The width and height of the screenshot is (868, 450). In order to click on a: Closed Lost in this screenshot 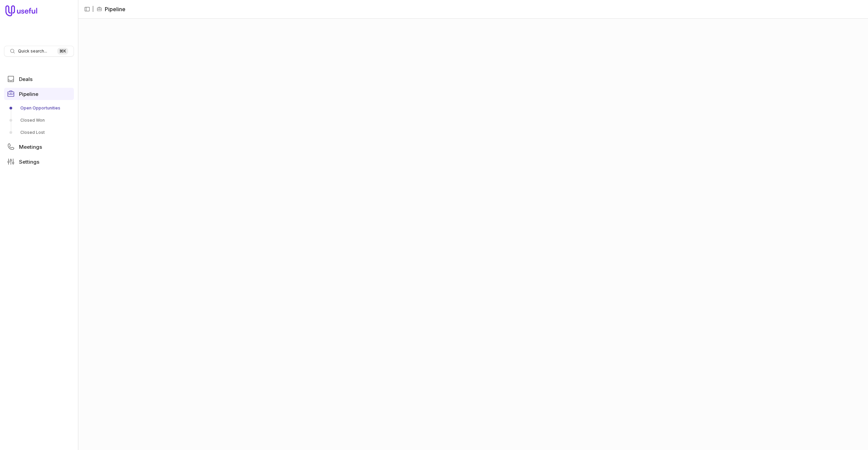, I will do `click(39, 132)`.